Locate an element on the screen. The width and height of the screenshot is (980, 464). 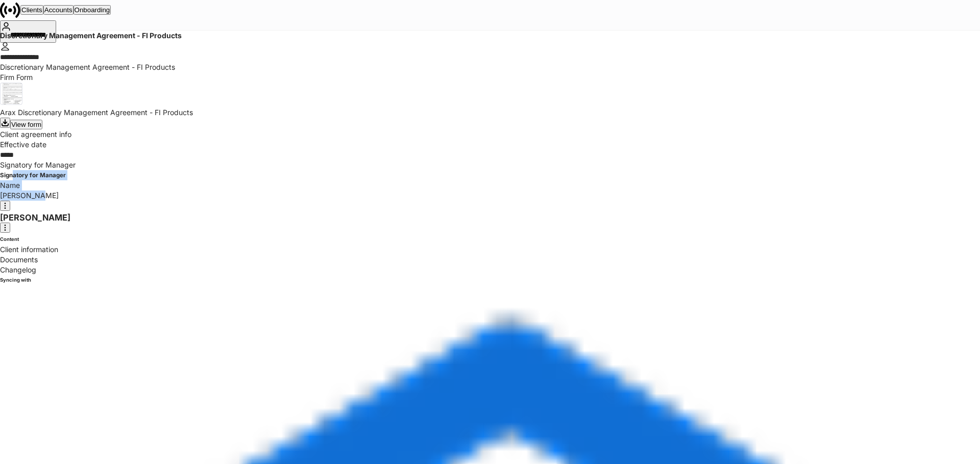
div: Clients is located at coordinates (32, 10).